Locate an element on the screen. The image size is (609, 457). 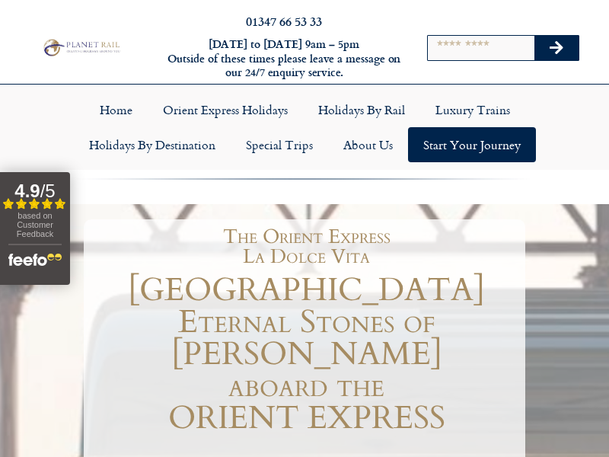
h1: The Orient Express La Dolce Vita is located at coordinates (306, 247).